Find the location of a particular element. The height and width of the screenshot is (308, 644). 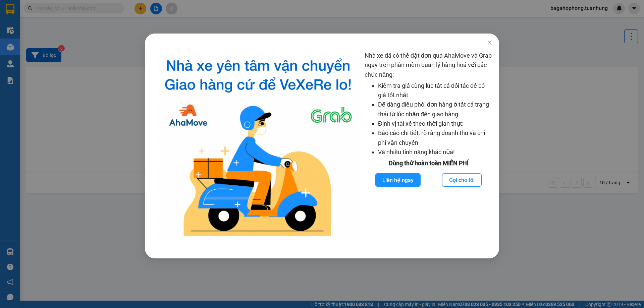

span: Gọi cho tôi is located at coordinates (462, 180).